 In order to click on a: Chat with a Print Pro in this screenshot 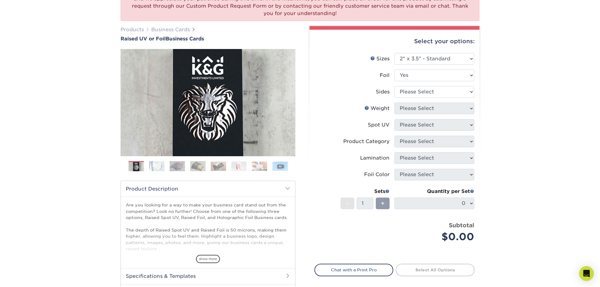, I will do `click(353, 270)`.